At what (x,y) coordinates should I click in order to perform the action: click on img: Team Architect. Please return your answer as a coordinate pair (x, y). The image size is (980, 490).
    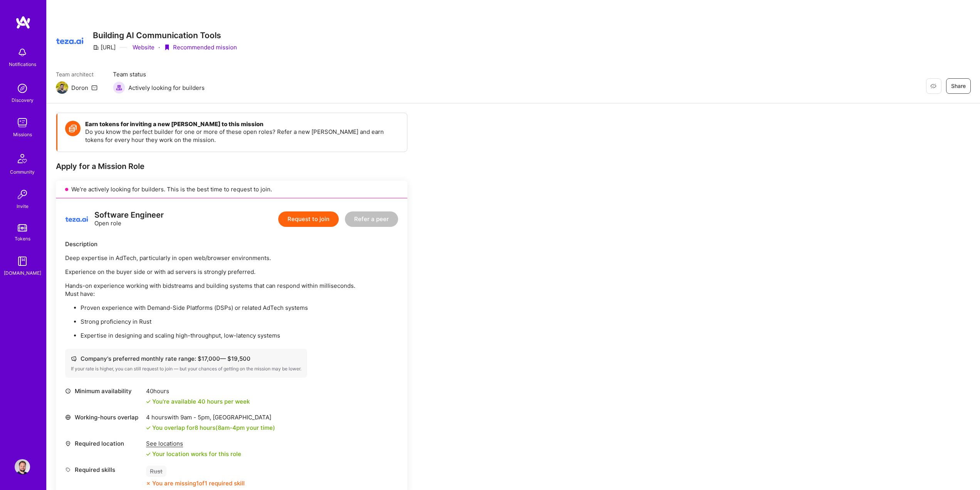
    Looking at the image, I should click on (62, 88).